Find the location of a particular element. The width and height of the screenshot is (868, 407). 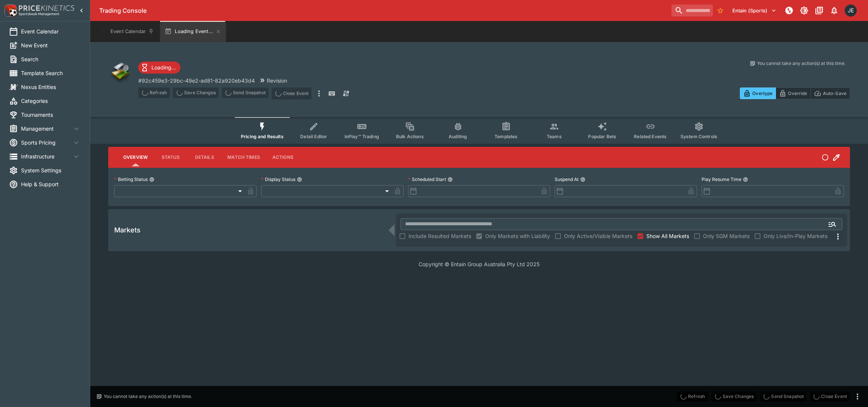

button: James Edlin is located at coordinates (851, 11).